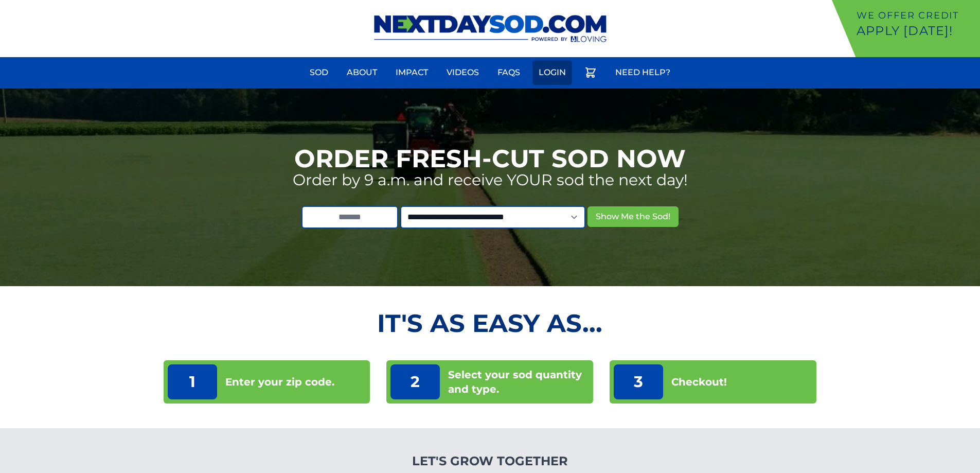 This screenshot has height=473, width=980. Describe the element at coordinates (490, 180) in the screenshot. I see `p: Order by 9 a.m. and receive YOUR sod the next day!` at that location.